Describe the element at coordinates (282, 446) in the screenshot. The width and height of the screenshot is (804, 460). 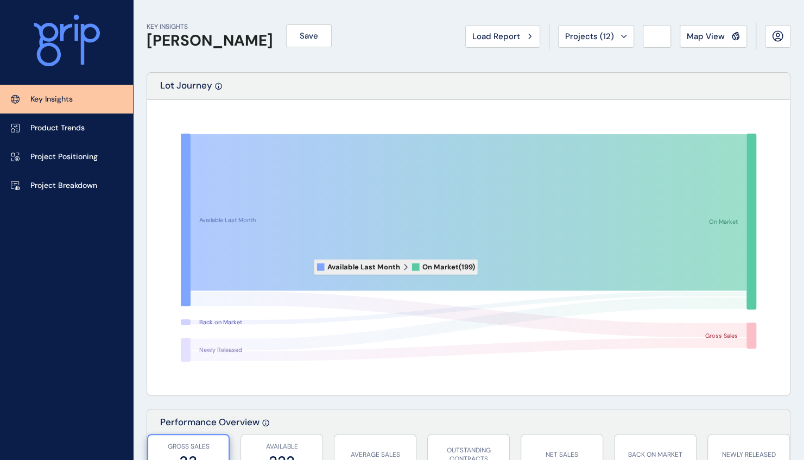
I see `p: AVAILABLE` at that location.